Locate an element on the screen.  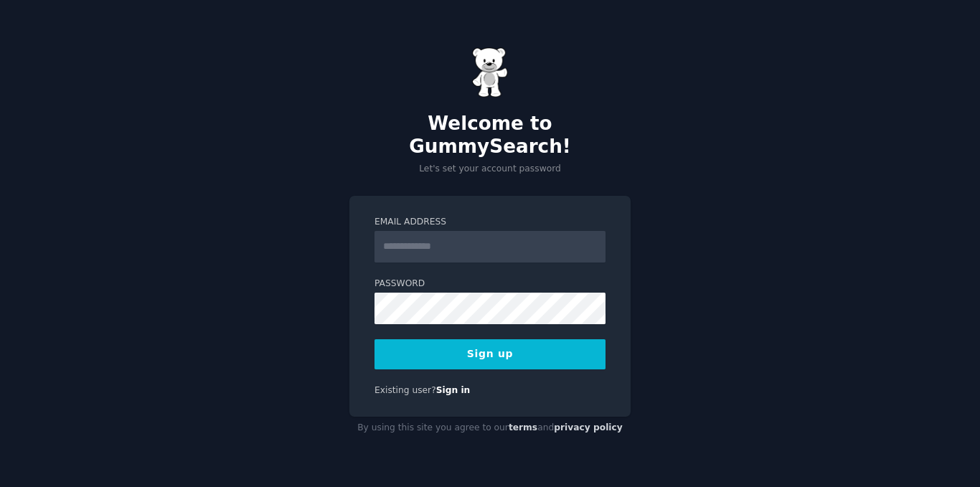
img: Gummy Bear is located at coordinates (490, 73).